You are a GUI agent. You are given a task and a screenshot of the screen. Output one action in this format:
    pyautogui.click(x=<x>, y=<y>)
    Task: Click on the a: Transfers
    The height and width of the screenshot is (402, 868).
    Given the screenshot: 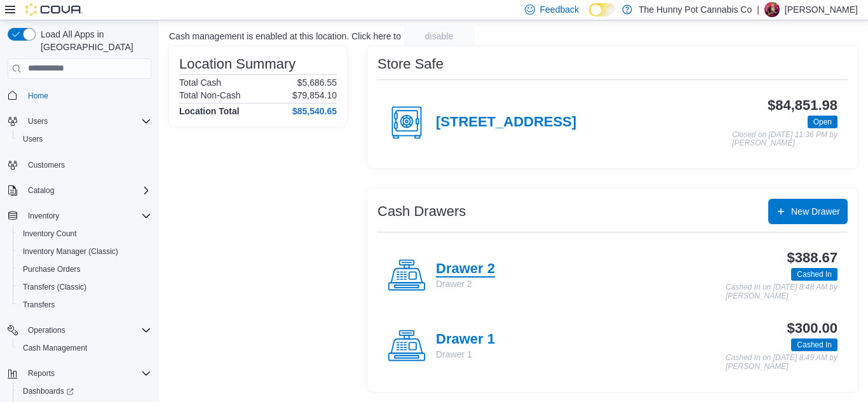 What is the action you would take?
    pyautogui.click(x=39, y=304)
    